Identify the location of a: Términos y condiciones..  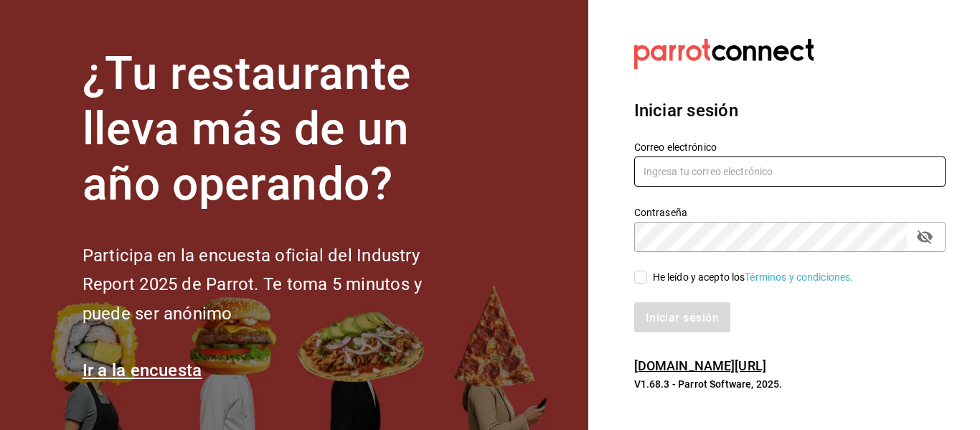
(799, 277).